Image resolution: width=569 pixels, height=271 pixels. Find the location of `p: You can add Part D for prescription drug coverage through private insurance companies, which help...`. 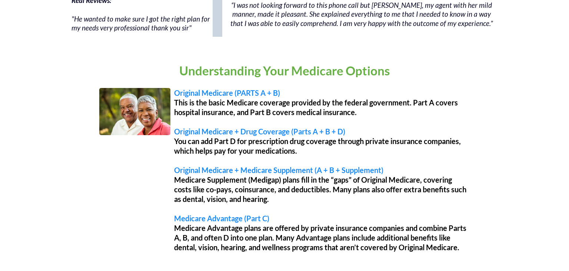

p: You can add Part D for prescription drug coverage through private insurance companies, which help... is located at coordinates (322, 146).